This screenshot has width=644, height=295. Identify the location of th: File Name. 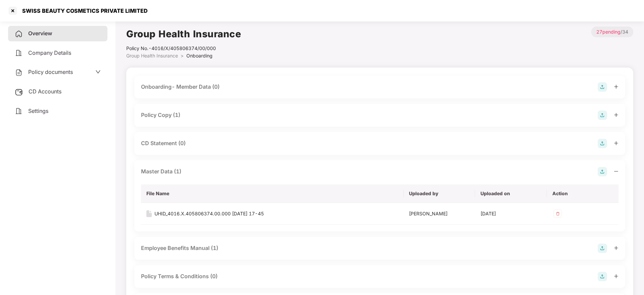
(272, 194).